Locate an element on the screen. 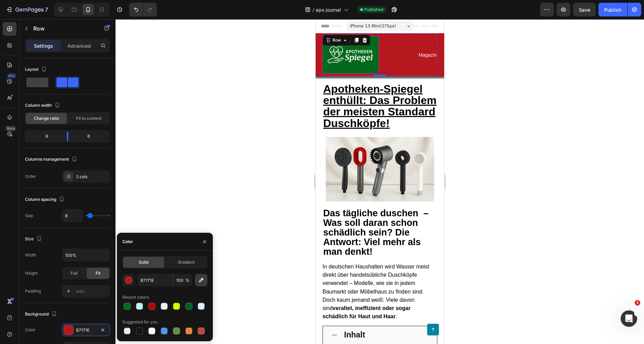  div: Order is located at coordinates (30, 176).